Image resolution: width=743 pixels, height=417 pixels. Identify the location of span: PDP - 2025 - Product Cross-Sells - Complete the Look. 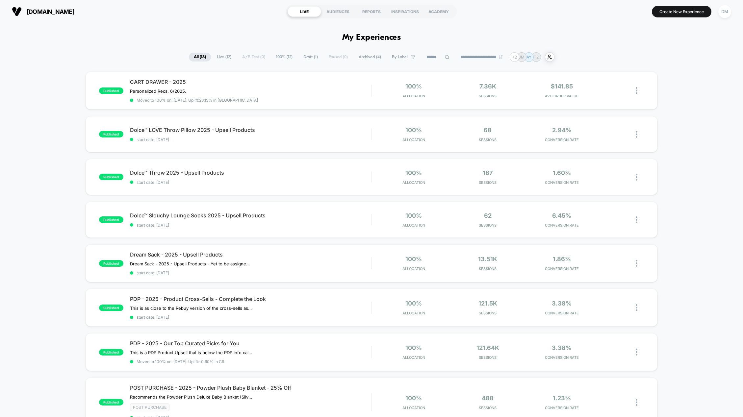
(251, 299).